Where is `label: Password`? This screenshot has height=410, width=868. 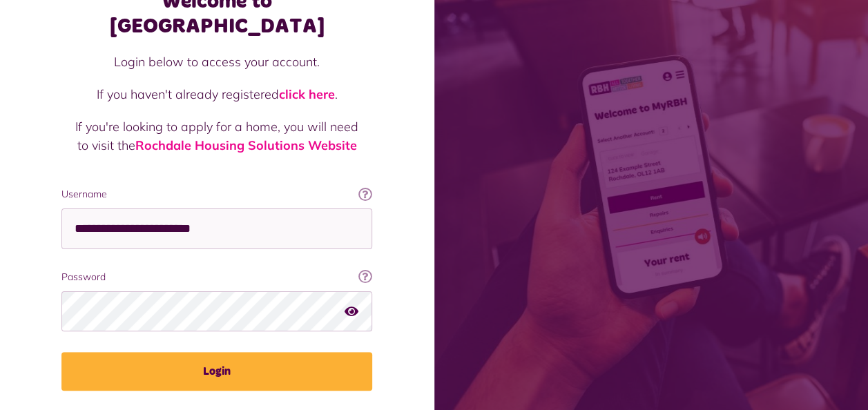 label: Password is located at coordinates (217, 276).